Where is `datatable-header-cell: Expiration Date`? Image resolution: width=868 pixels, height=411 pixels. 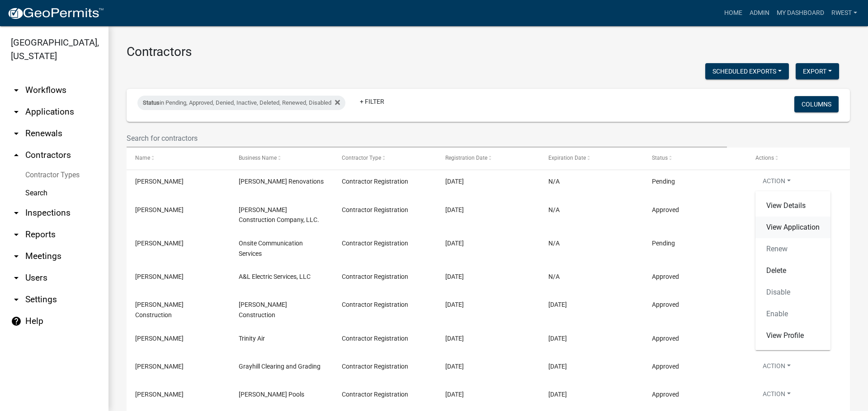
datatable-header-cell: Expiration Date is located at coordinates (591, 158).